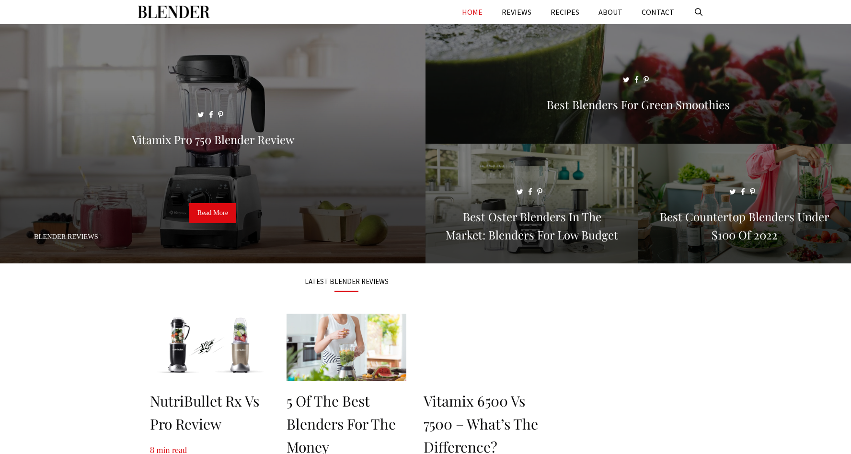  Describe the element at coordinates (346, 347) in the screenshot. I see `img: 5 of the Best Blenders for the Money` at that location.